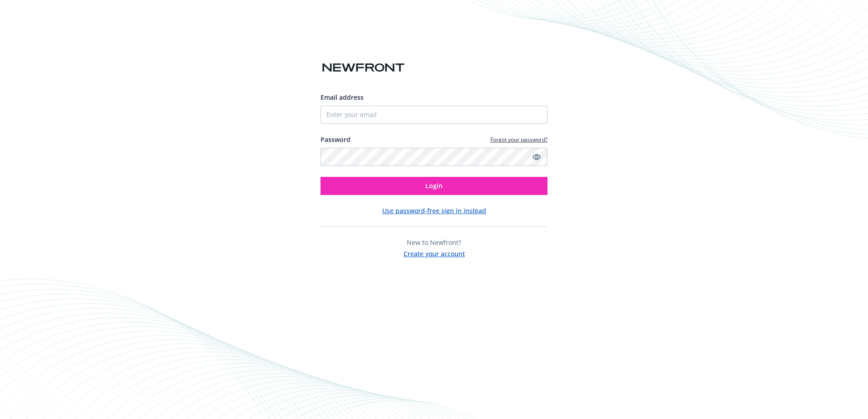 The width and height of the screenshot is (868, 419). Describe the element at coordinates (434, 114) in the screenshot. I see `input: Enter your email` at that location.